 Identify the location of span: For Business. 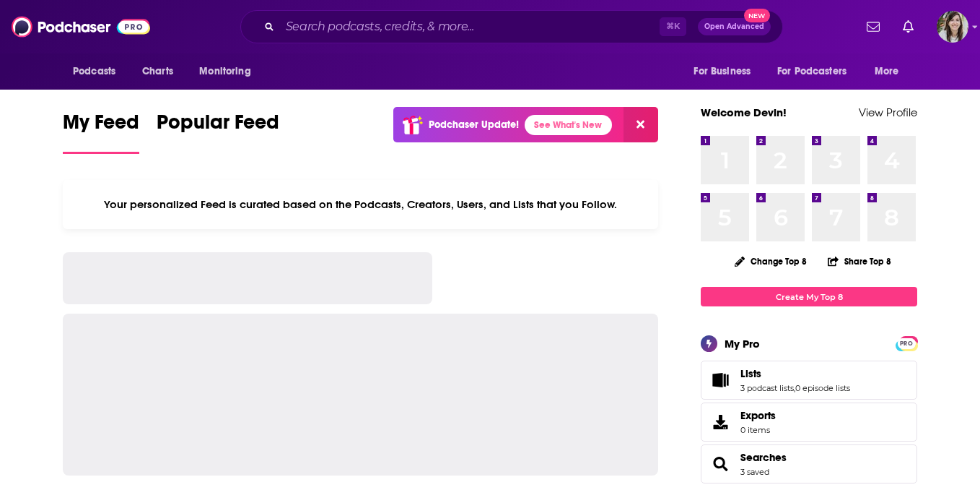
(722, 71).